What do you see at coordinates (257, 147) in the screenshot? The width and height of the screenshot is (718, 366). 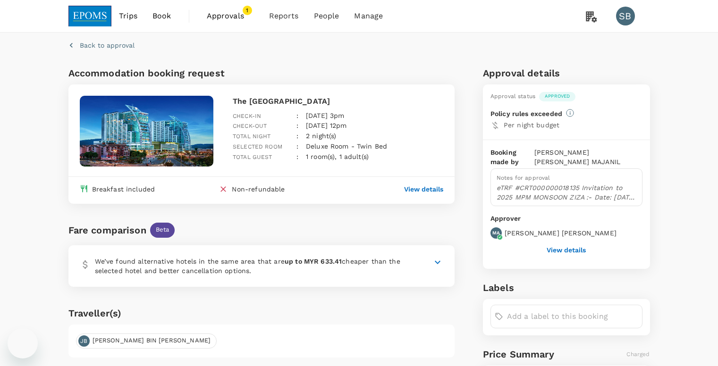 I see `span: Selected room` at bounding box center [257, 147].